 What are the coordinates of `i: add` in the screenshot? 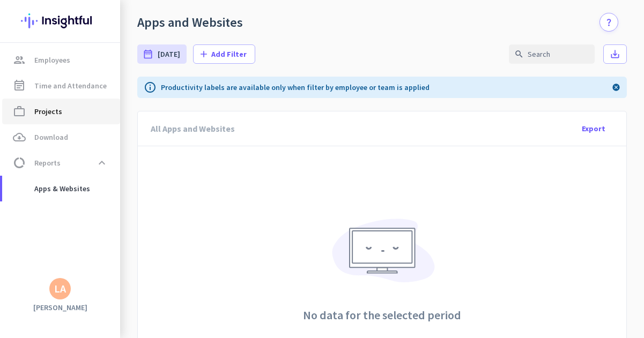 It's located at (204, 54).